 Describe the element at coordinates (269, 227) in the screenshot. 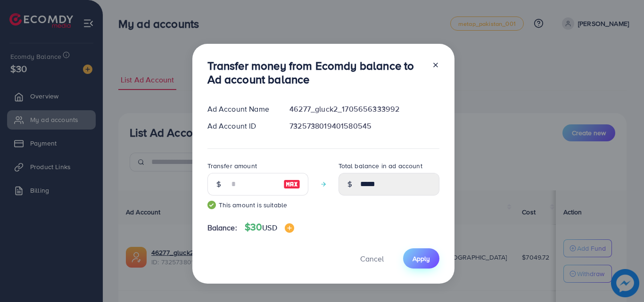

I see `span: USD` at that location.